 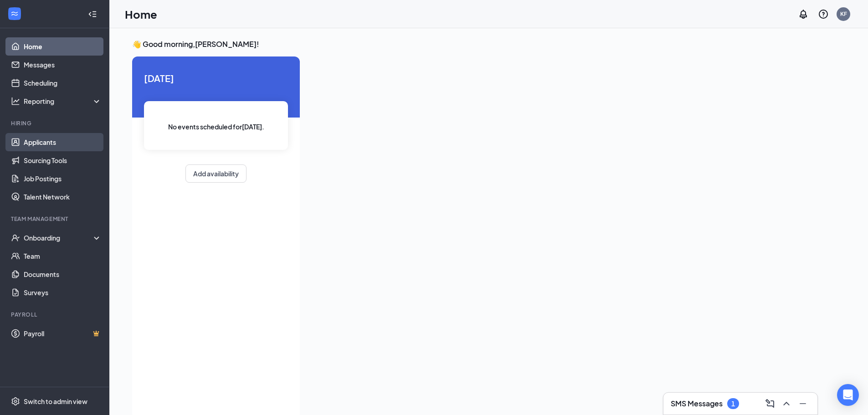 What do you see at coordinates (62, 197) in the screenshot?
I see `a: Talent Network` at bounding box center [62, 197].